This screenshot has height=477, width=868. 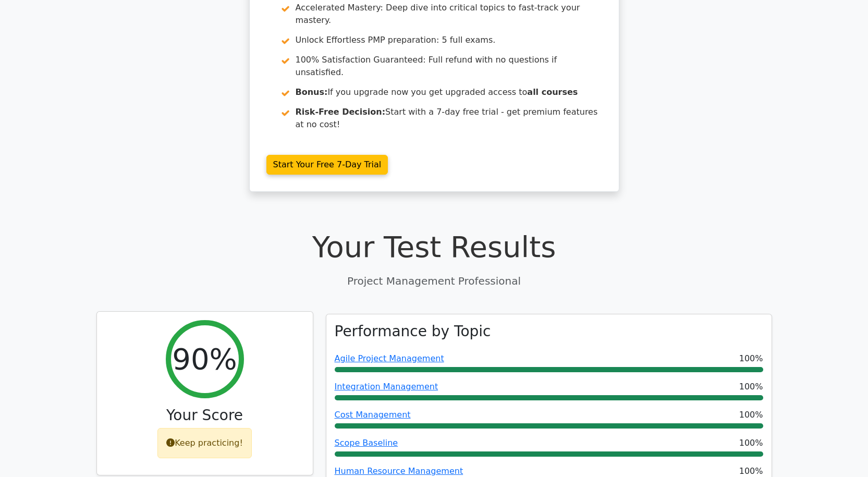 What do you see at coordinates (205, 415) in the screenshot?
I see `h3: Your Score` at bounding box center [205, 415].